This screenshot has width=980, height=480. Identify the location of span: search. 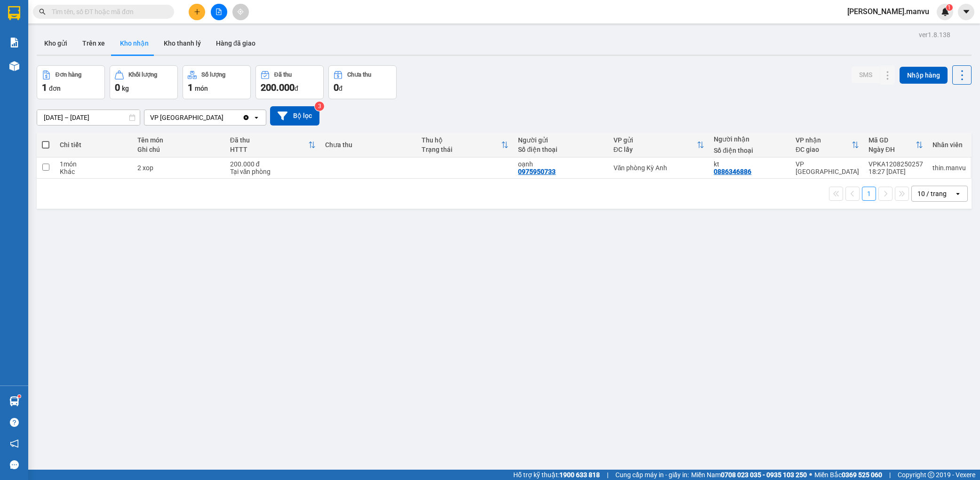
(43, 12).